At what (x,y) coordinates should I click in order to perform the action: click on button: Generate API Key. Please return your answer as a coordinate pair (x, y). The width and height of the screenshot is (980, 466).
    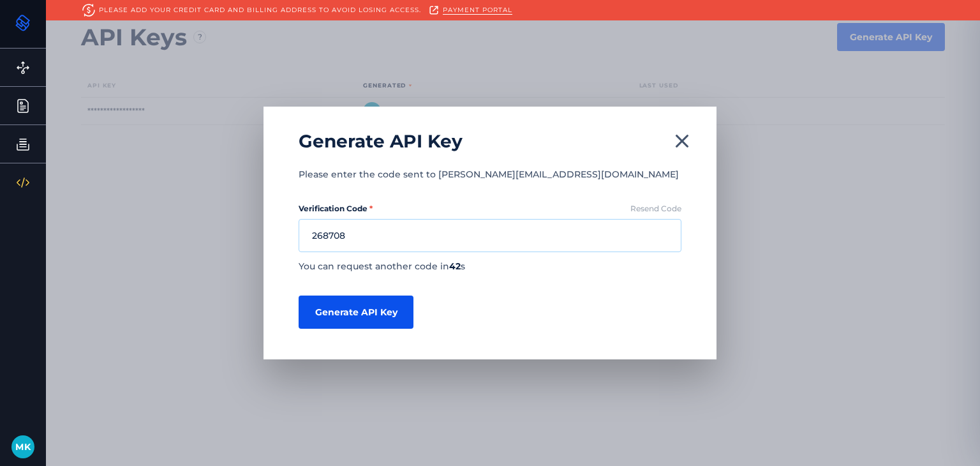
    Looking at the image, I should click on (356, 312).